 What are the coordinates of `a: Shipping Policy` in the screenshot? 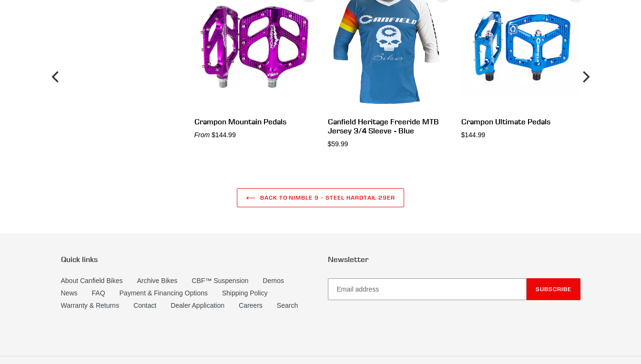 It's located at (245, 293).